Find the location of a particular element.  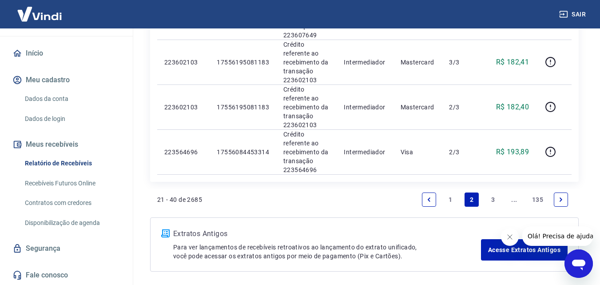

a: Next page is located at coordinates (561, 199).